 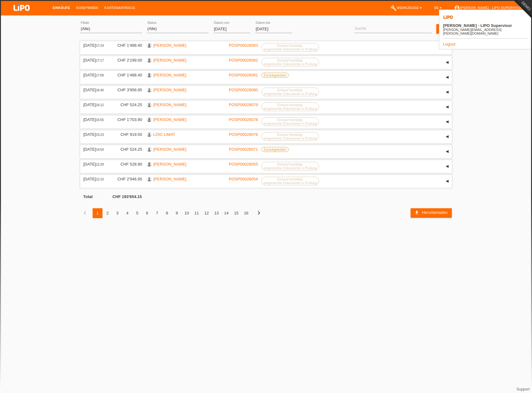 What do you see at coordinates (406, 8) in the screenshot?
I see `a: buildWerkzeuge ▾` at bounding box center [406, 8].